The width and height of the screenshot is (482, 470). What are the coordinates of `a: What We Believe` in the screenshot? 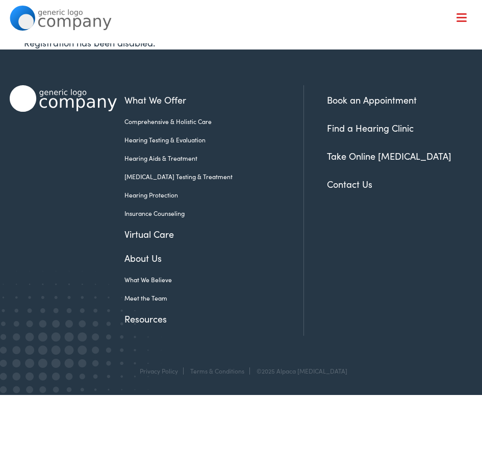 It's located at (206, 279).